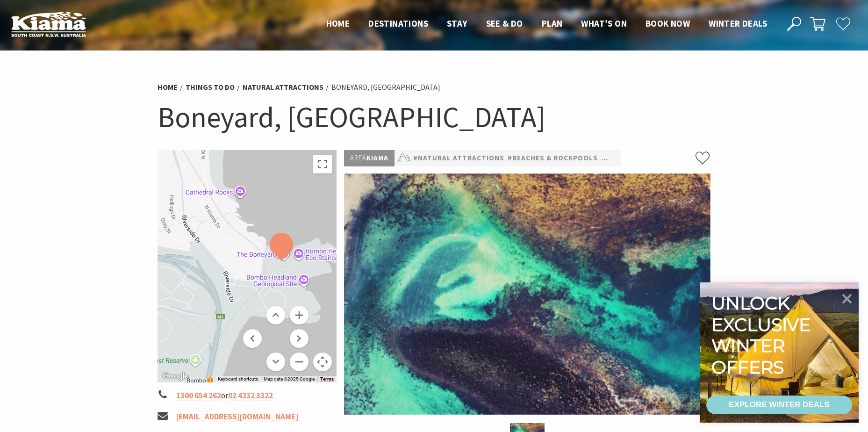  I want to click on a: Open this area in Google Maps (opens a new window), so click(176, 376).